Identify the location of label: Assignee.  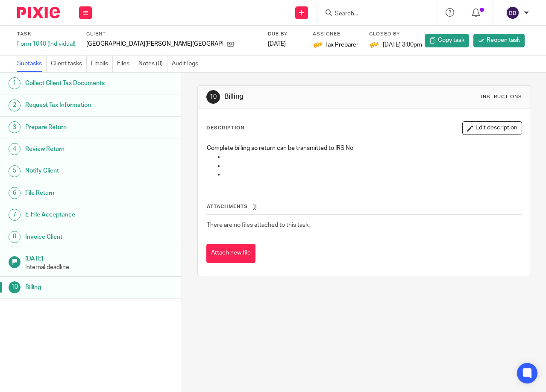
(335, 34).